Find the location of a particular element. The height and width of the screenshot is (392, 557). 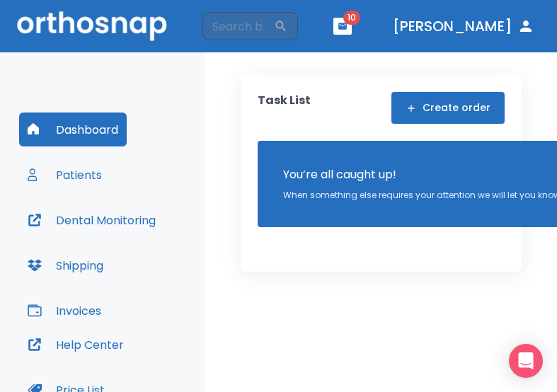

button: Shipping is located at coordinates (65, 266).